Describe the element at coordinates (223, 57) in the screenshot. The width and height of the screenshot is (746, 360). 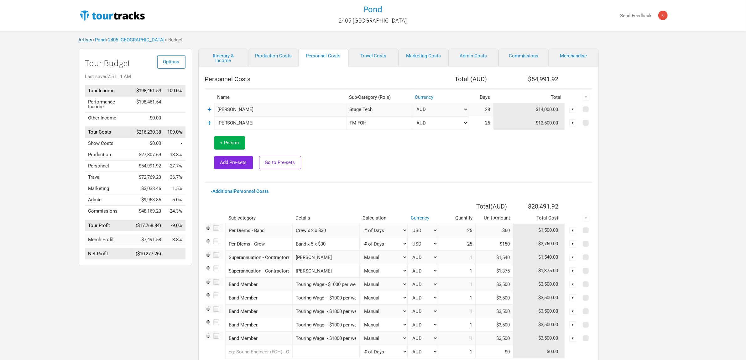
I see `a: Itinerary & Income` at that location.